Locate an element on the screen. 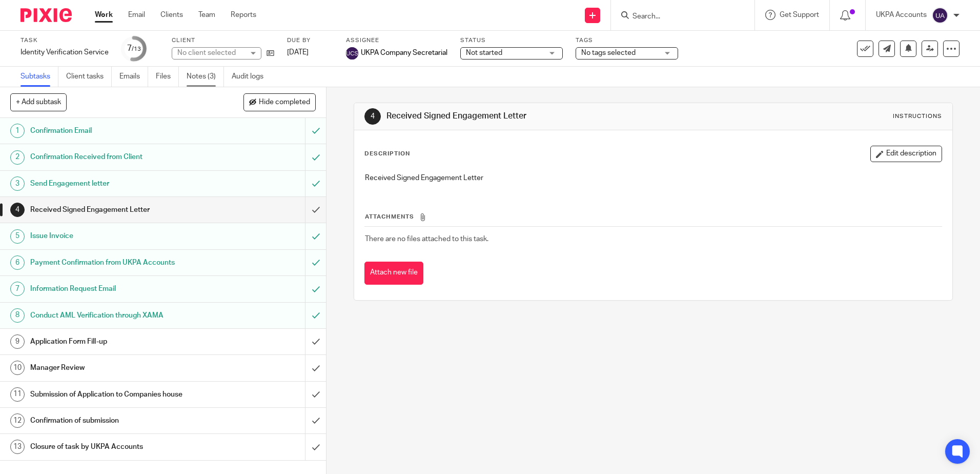 The width and height of the screenshot is (980, 474). label: Tags is located at coordinates (627, 41).